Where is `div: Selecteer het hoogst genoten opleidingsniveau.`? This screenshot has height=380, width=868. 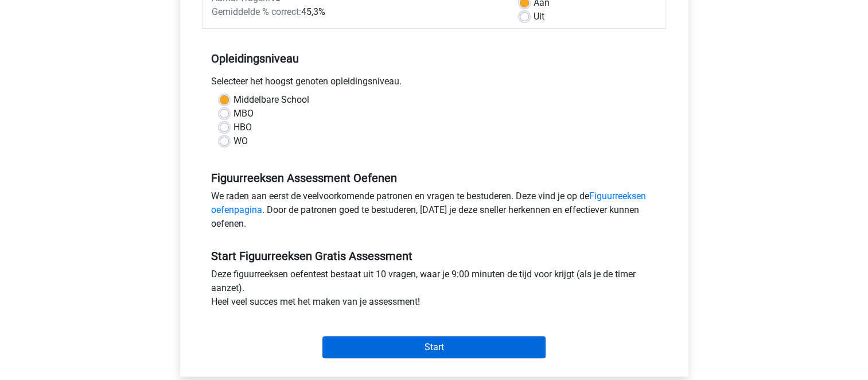
div: Selecteer het hoogst genoten opleidingsniveau. is located at coordinates (434, 84).